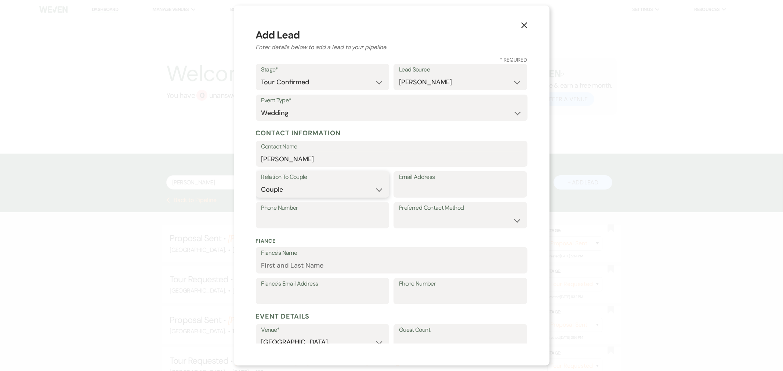 The height and width of the screenshot is (371, 783). Describe the element at coordinates (392, 101) in the screenshot. I see `label: Event Type*` at that location.